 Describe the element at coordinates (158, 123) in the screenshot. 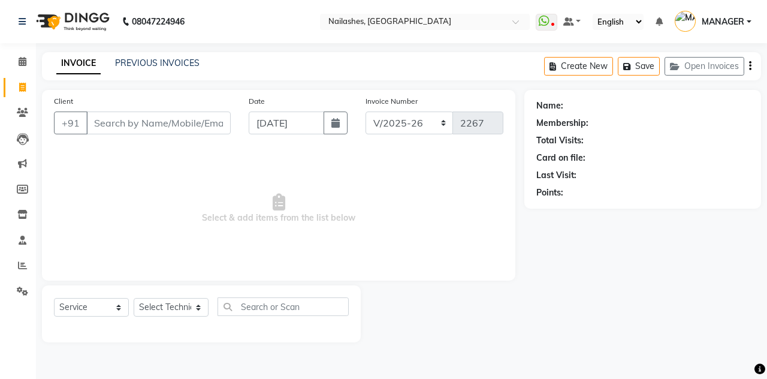

I see `input: Search by Name/Mobile/Email/Code` at that location.